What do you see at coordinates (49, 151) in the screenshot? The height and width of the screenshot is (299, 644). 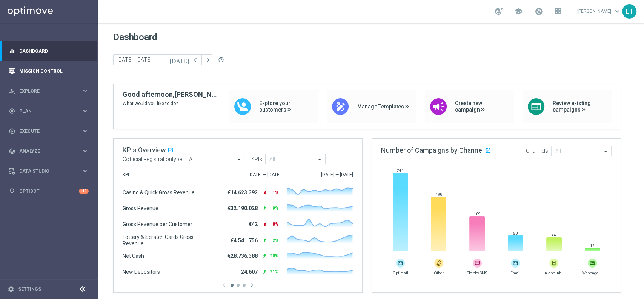 I see `div: track_changes Analyze keyboard_arrow_right` at bounding box center [49, 151].